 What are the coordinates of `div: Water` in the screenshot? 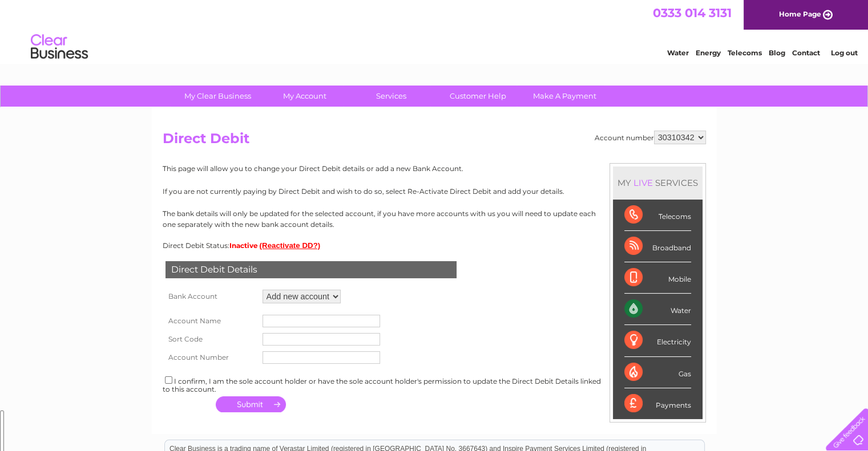 It's located at (658, 309).